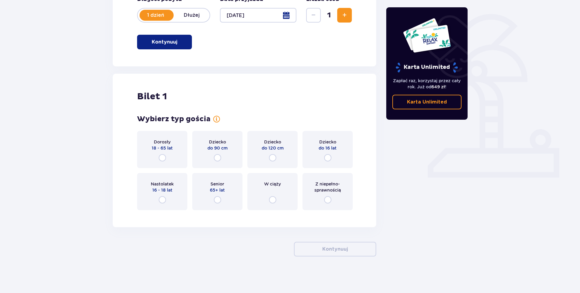  I want to click on span: Senior, so click(217, 184).